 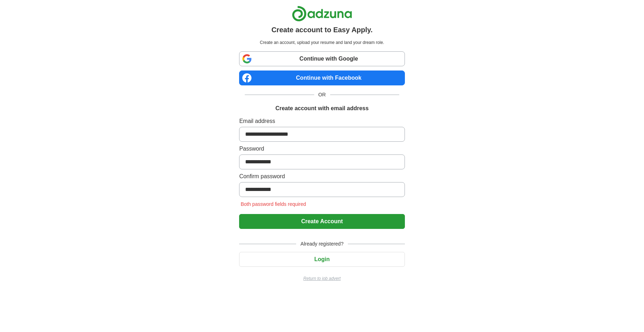 What do you see at coordinates (322, 149) in the screenshot?
I see `label: Password` at bounding box center [322, 149].